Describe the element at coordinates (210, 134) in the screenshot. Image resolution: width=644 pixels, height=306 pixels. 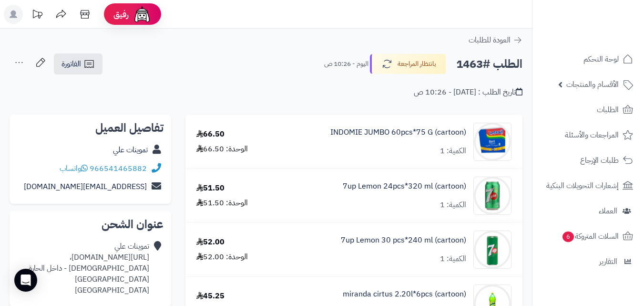
I see `div: 66.50` at that location.